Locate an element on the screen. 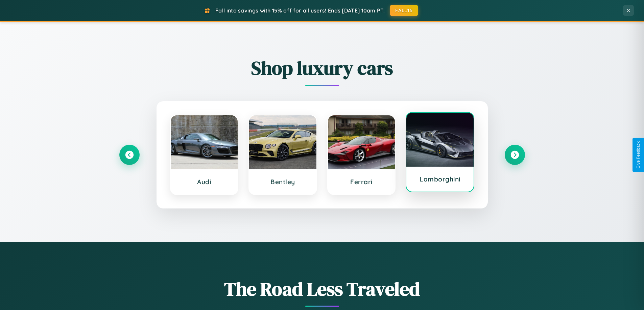 The width and height of the screenshot is (644, 310). h3: Lamborghini is located at coordinates (440, 179).